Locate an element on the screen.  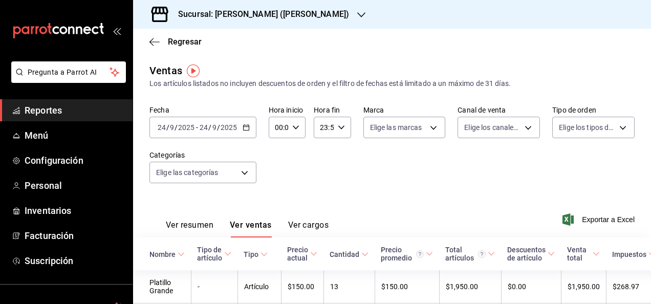
span: Pregunta a Parrot AI is located at coordinates (69, 72).